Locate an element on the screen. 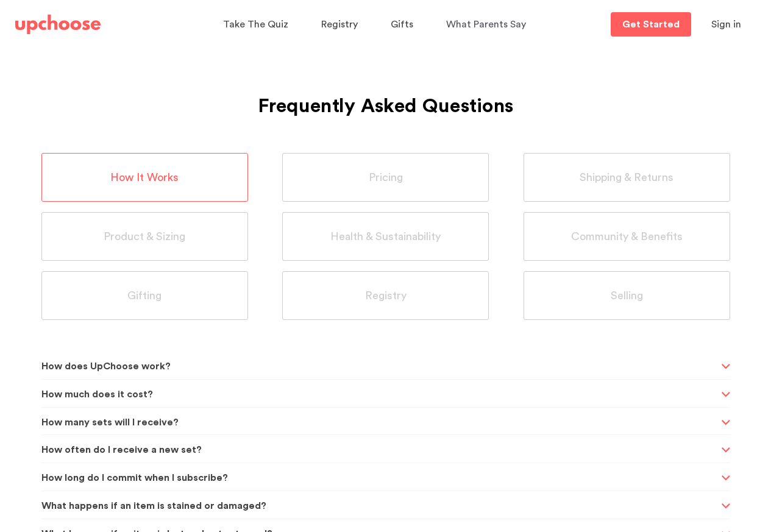 This screenshot has height=532, width=771. span: Sign in is located at coordinates (726, 25).